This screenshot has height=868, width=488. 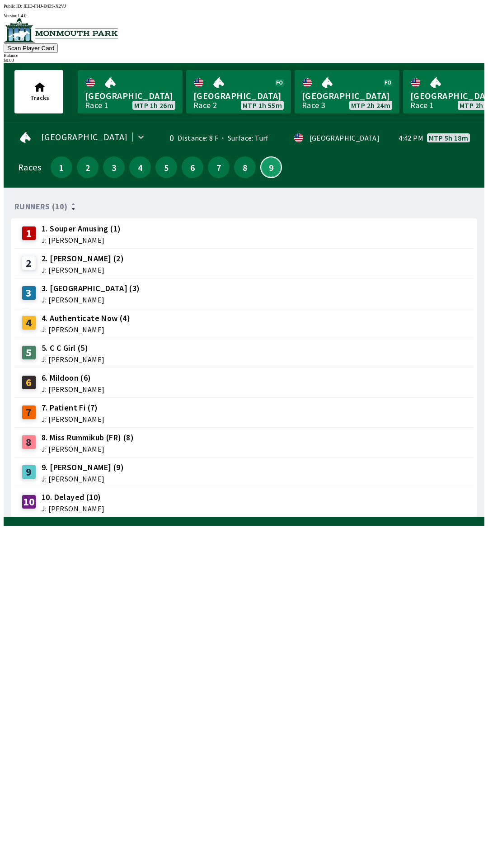 What do you see at coordinates (30, 167) in the screenshot?
I see `div: Races` at bounding box center [30, 167].